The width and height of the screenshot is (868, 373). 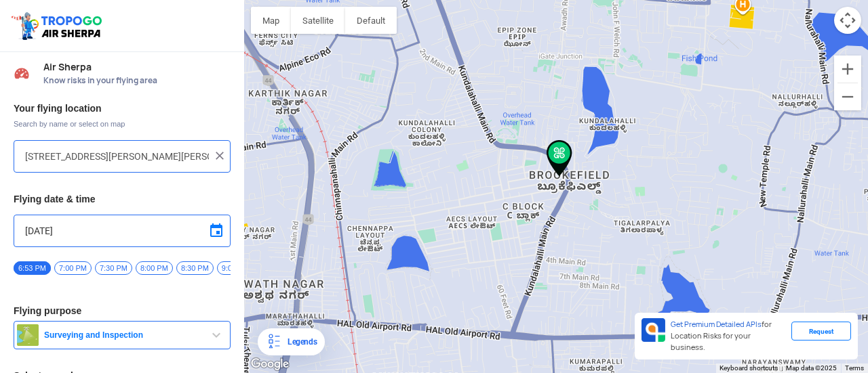 I want to click on span: 7:00 PM, so click(x=73, y=268).